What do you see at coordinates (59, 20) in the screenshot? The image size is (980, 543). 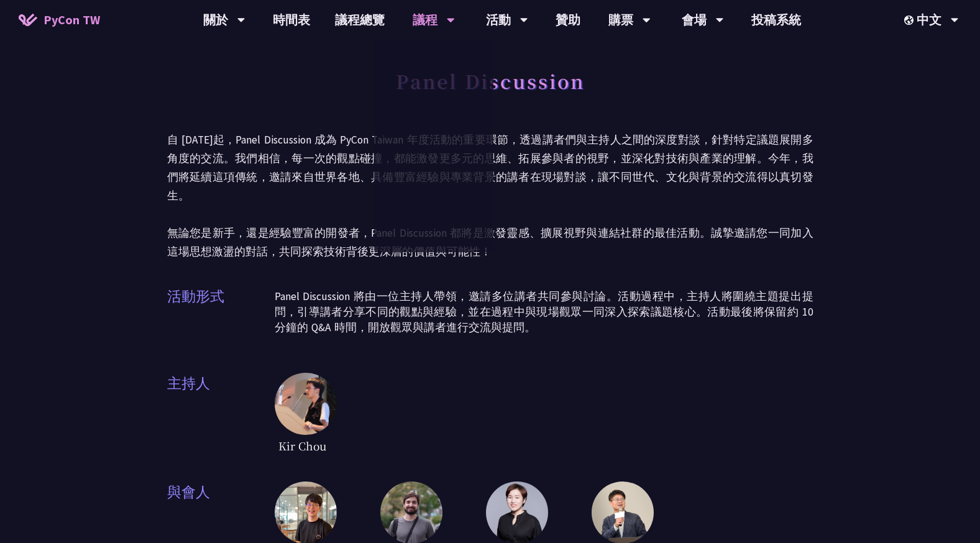 I see `a: PyCon TW` at bounding box center [59, 20].